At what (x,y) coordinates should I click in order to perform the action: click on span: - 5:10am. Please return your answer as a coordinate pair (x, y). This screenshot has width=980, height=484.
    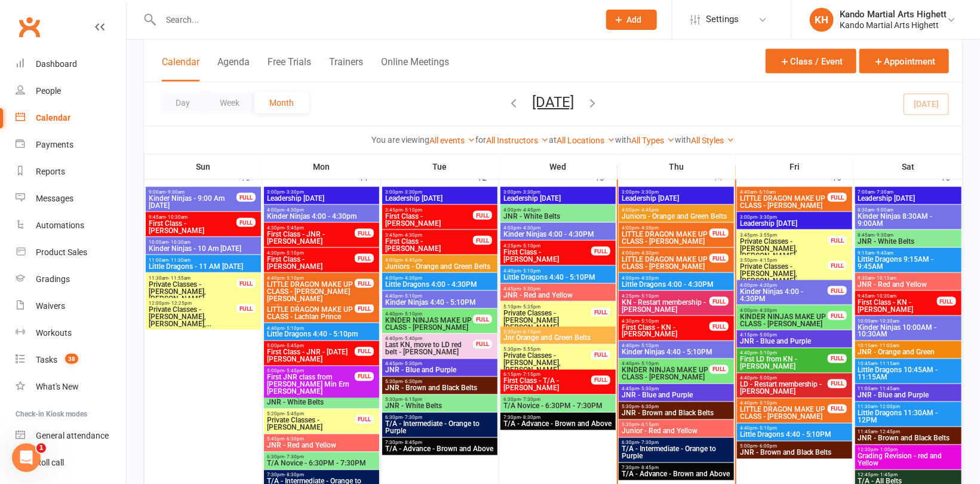
    Looking at the image, I should click on (767, 192).